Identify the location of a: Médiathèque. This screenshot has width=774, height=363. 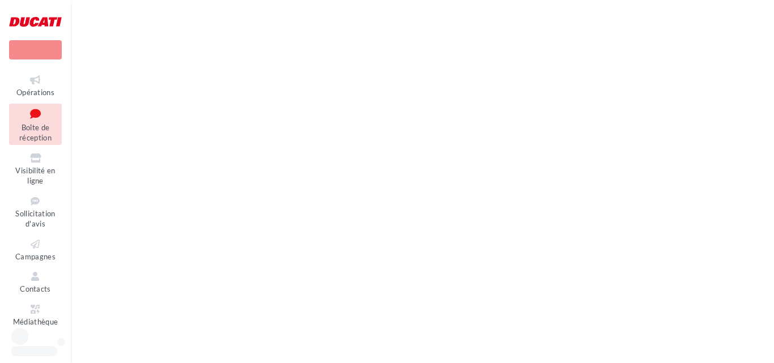
(35, 315).